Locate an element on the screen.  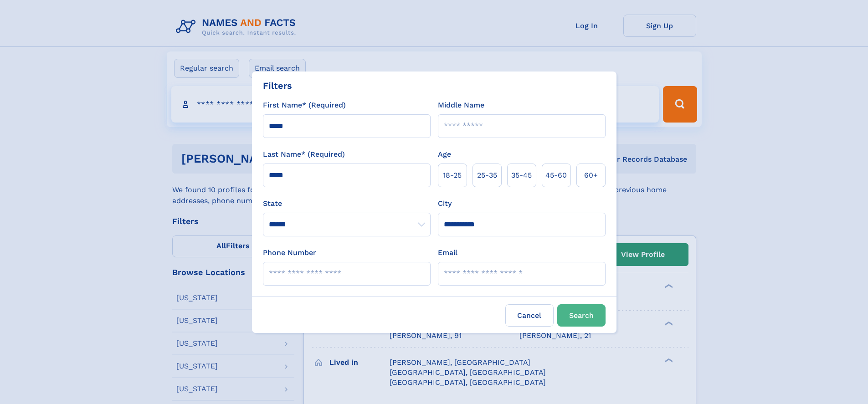
label: Middle Name is located at coordinates (461, 105).